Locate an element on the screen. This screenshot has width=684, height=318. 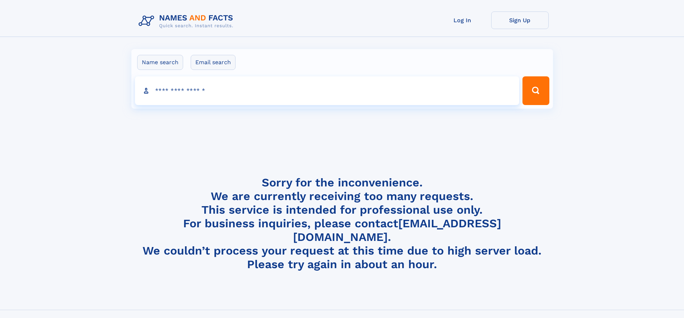
button: Search Button is located at coordinates (535, 91).